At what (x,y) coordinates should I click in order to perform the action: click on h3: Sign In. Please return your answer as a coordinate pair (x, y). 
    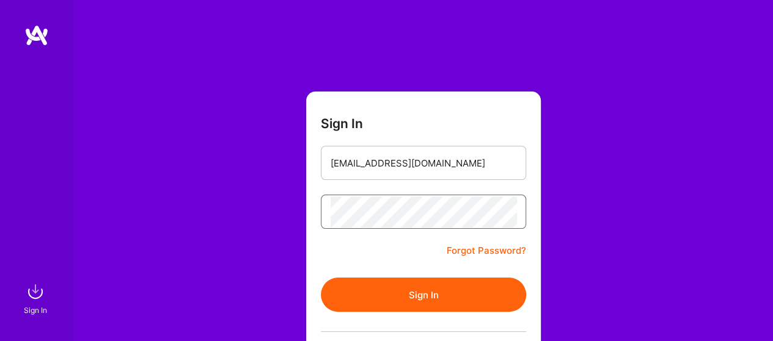
    Looking at the image, I should click on (341, 123).